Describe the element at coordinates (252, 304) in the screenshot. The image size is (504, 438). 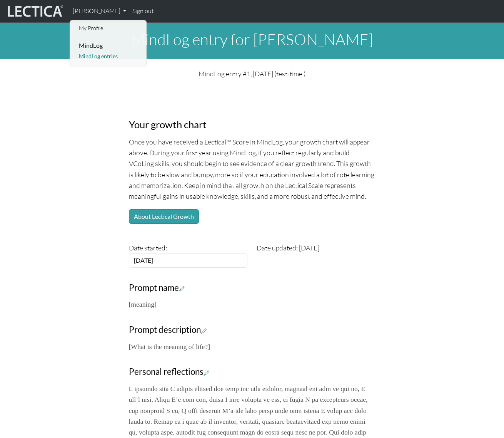
I see `p: [meaning]` at that location.